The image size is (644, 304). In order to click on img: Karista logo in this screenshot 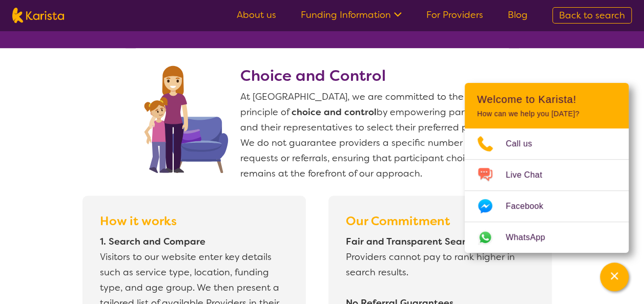, I will do `click(38, 15)`.